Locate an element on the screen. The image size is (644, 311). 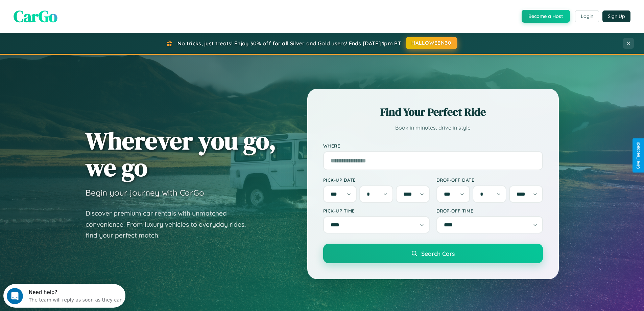
p: Discover premium car rentals with unmatched convenience. From luxury vehicles to everyday rides, ... is located at coordinates (170, 224).